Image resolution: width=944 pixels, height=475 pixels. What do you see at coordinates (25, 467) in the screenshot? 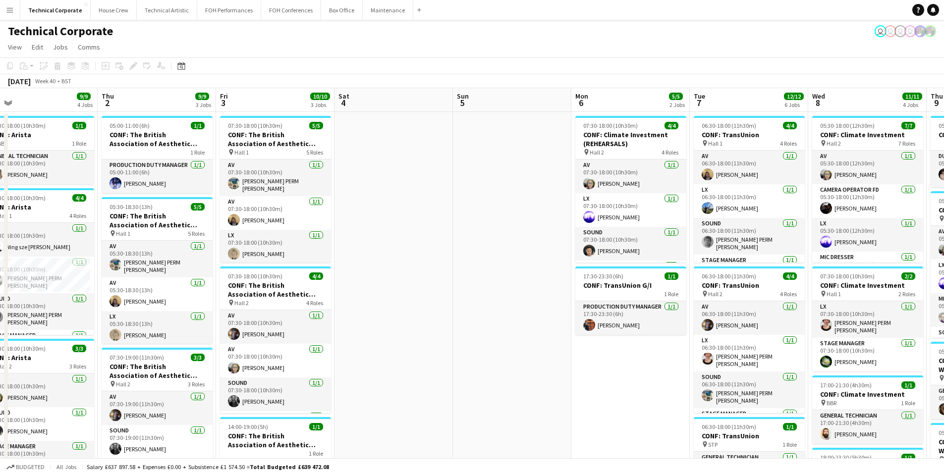
I see `button: Budgeted` at bounding box center [25, 467].